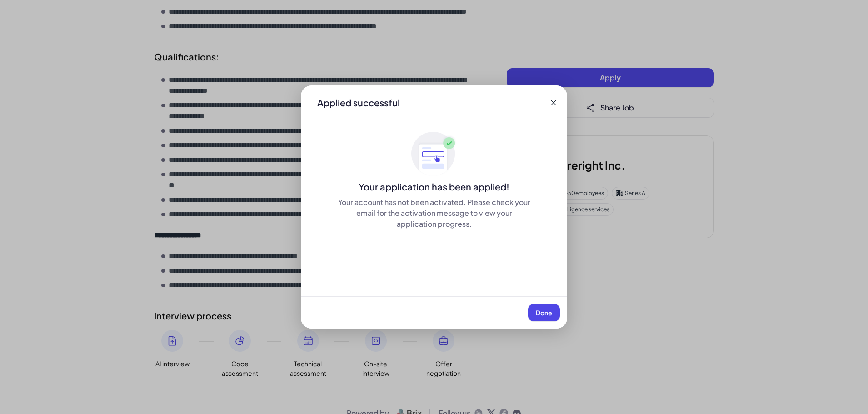  I want to click on img: ApplyedMaskGroup3.svg, so click(434, 154).